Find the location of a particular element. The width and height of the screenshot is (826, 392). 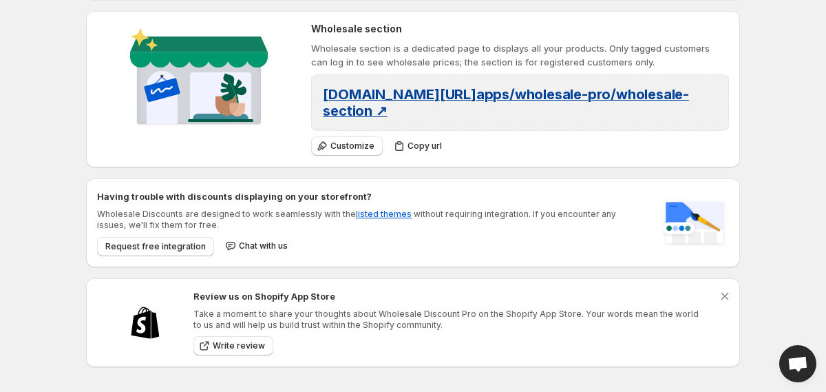

p: Wholesale section is a dedicated page to displays all your products. Only tagged customers can lo... is located at coordinates (520, 55).